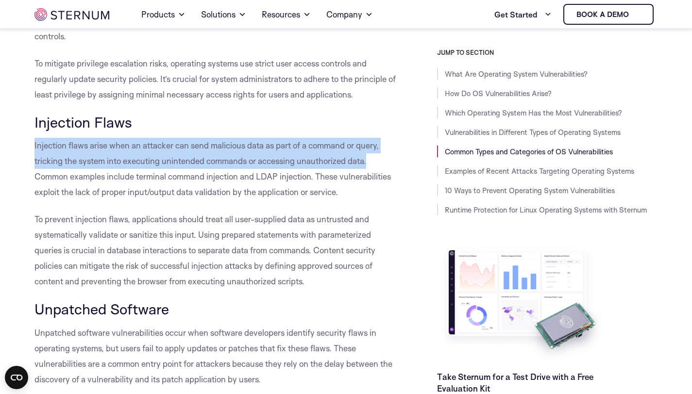 Image resolution: width=692 pixels, height=394 pixels. Describe the element at coordinates (223, 15) in the screenshot. I see `a: Solutions` at that location.